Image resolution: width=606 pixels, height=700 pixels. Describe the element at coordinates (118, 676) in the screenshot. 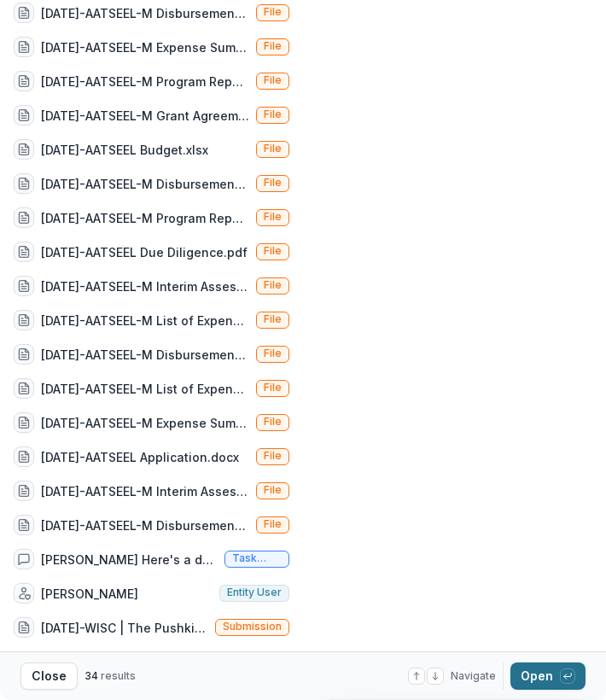

I see `span: results` at that location.